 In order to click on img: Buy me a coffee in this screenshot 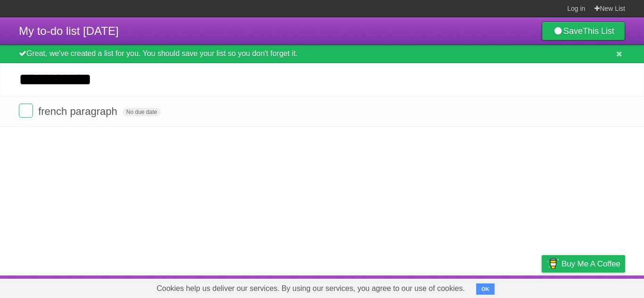, I will do `click(552, 264)`.